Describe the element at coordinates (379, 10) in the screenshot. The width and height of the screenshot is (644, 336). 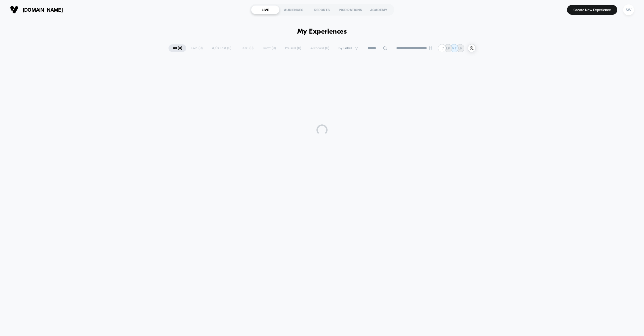
I see `div: ACADEMY` at that location.